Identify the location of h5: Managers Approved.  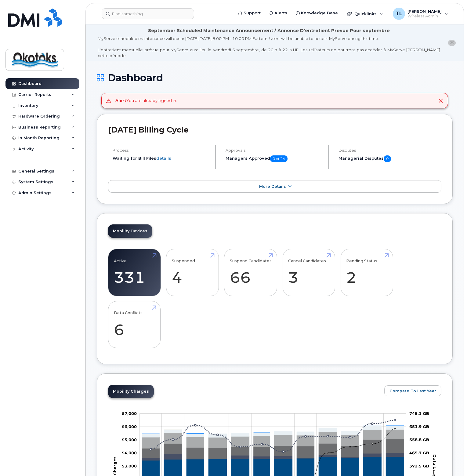
(274, 159).